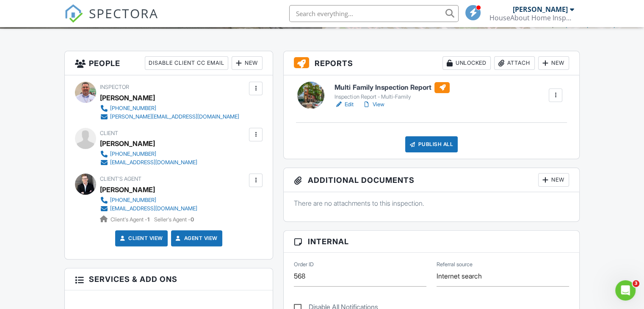 The image size is (644, 309). I want to click on strong: 1, so click(149, 220).